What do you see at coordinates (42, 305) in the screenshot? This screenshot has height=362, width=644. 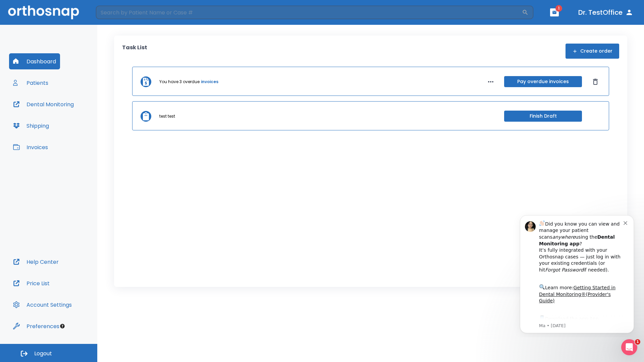 I see `button: Account Settings` at bounding box center [42, 305].